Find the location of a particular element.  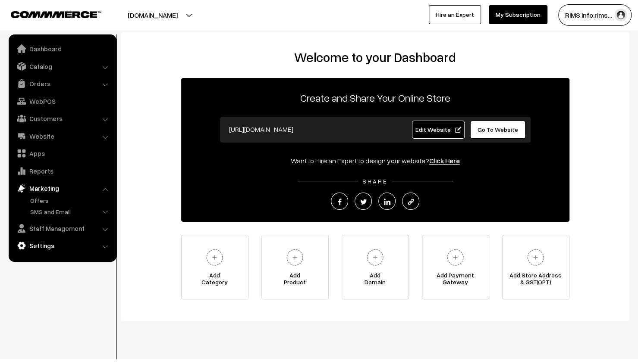

span: SHARE is located at coordinates (375, 181).